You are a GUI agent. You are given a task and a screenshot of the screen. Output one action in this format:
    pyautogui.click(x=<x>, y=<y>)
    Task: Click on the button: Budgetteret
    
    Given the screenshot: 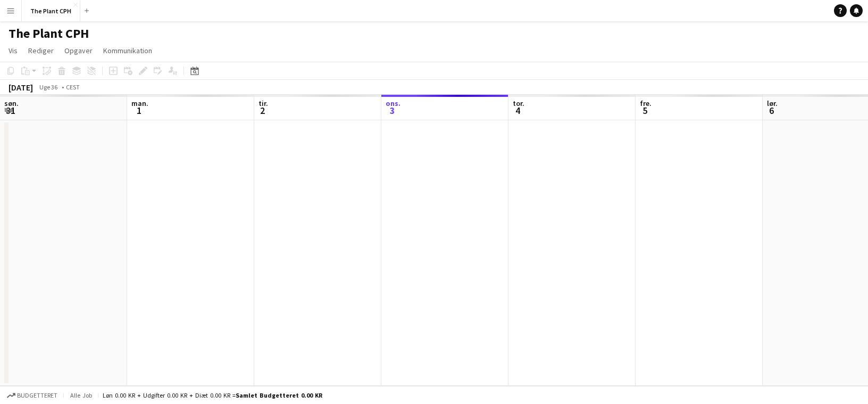 What is the action you would take?
    pyautogui.click(x=32, y=396)
    